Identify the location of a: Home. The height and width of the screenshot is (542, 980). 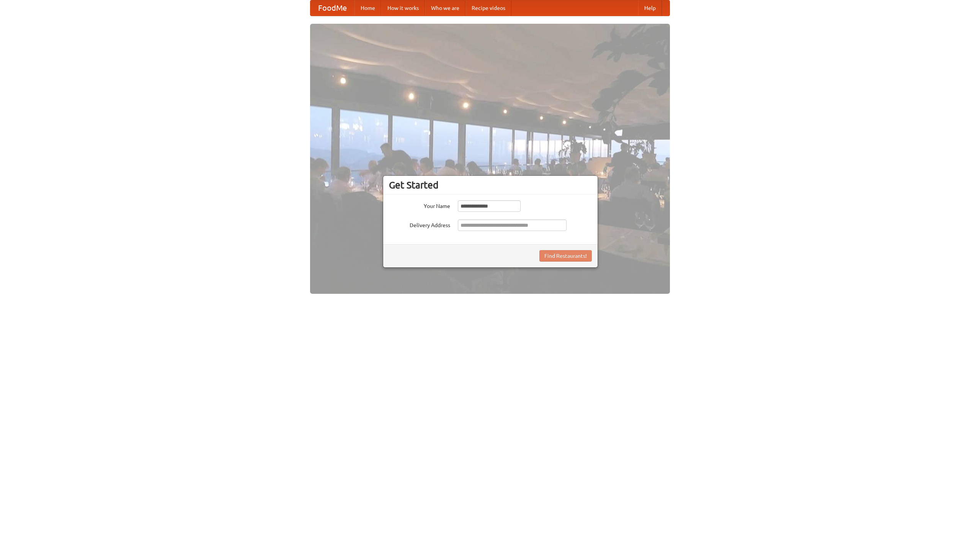
(368, 8).